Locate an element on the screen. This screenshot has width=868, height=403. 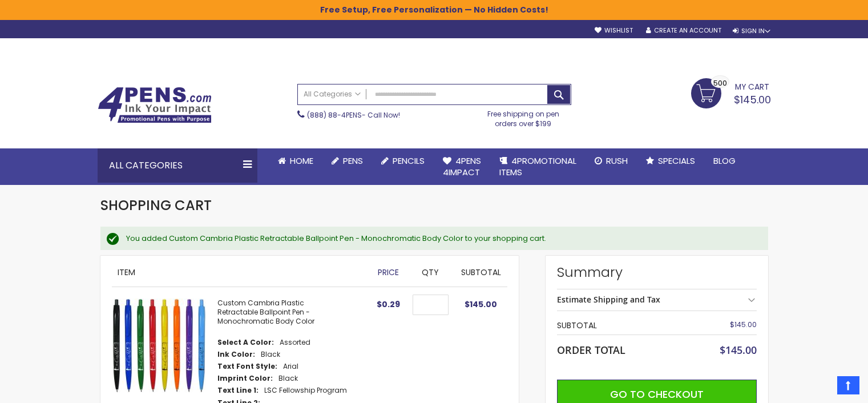
dd: Assorted is located at coordinates (295, 342).